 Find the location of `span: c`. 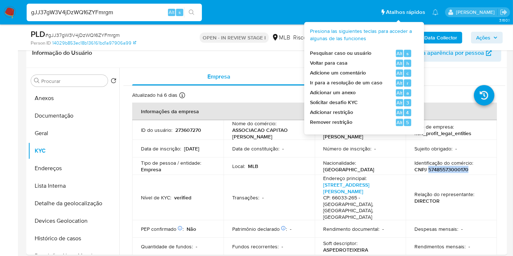

span: c is located at coordinates (407, 73).